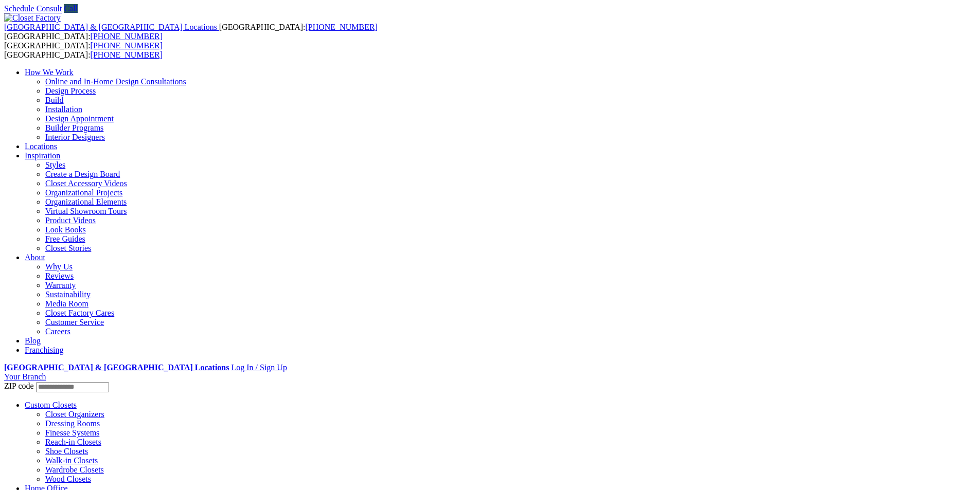 The width and height of the screenshot is (980, 490). Describe the element at coordinates (58, 332) in the screenshot. I see `a: Careers` at that location.